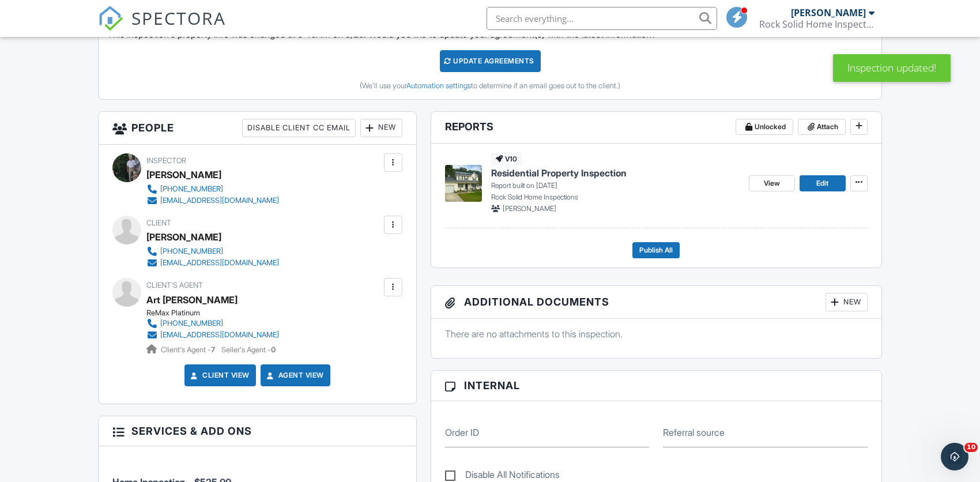  Describe the element at coordinates (656, 334) in the screenshot. I see `p: There are no attachments to this inspection.` at that location.